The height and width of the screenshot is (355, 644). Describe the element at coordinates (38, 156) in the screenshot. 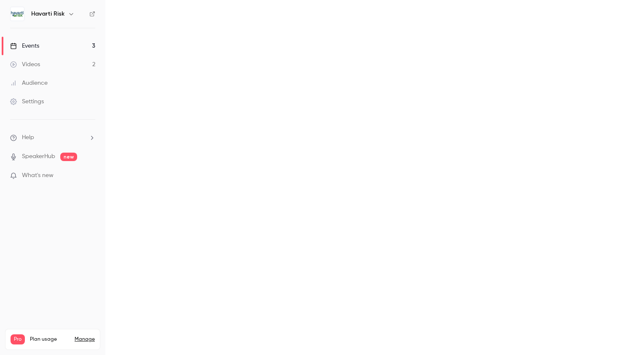

I see `a: SpeakerHub` at that location.